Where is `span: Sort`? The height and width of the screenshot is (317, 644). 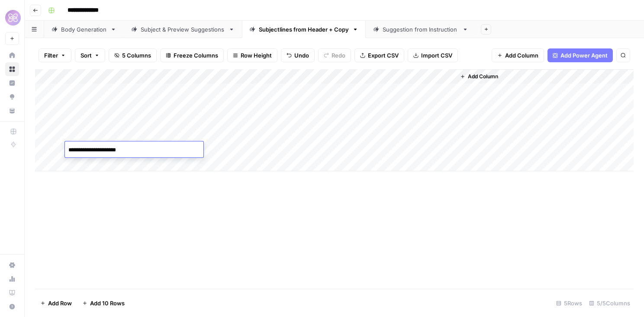
span: Sort is located at coordinates (86, 55).